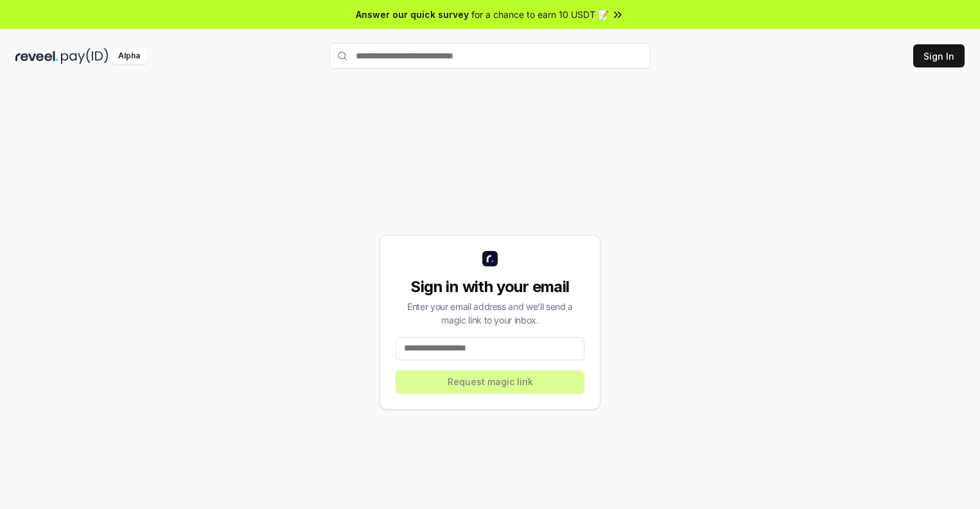 This screenshot has width=980, height=509. Describe the element at coordinates (540, 14) in the screenshot. I see `span: for a chance to earn 10 USDT 📝` at that location.